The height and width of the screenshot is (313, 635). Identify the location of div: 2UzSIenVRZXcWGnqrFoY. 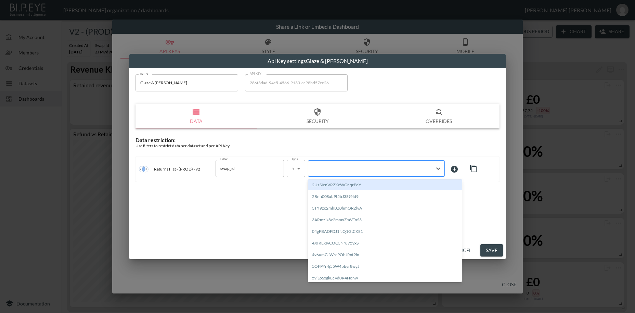
(385, 185).